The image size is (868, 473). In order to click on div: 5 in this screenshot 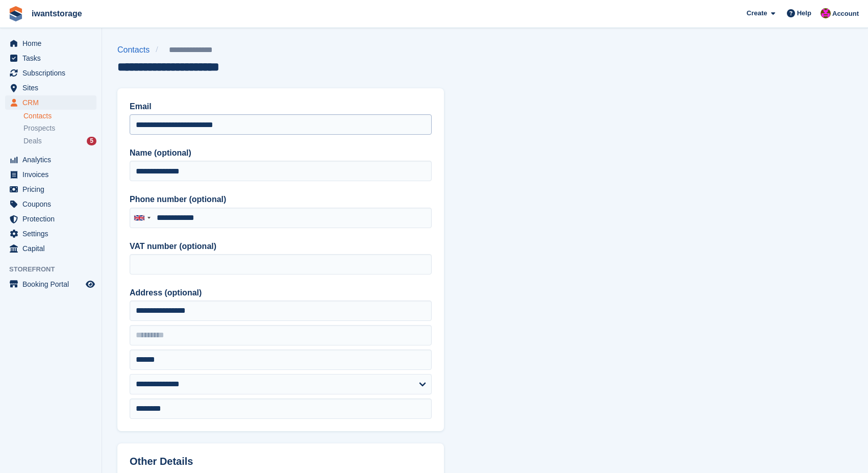, I will do `click(91, 140)`.